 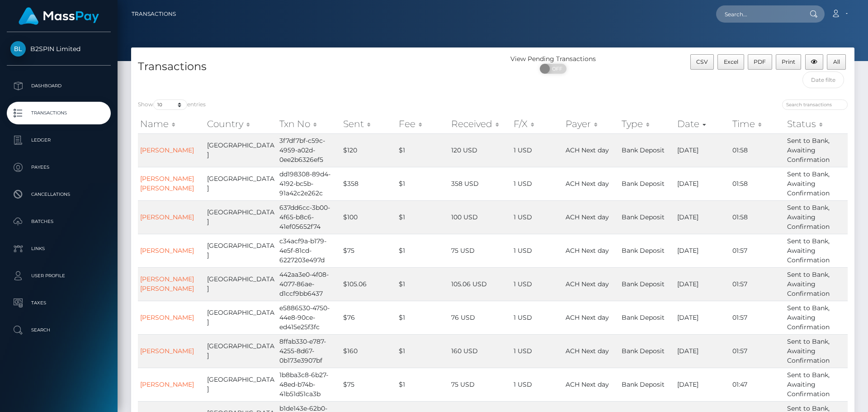 I want to click on td: $160, so click(x=369, y=350).